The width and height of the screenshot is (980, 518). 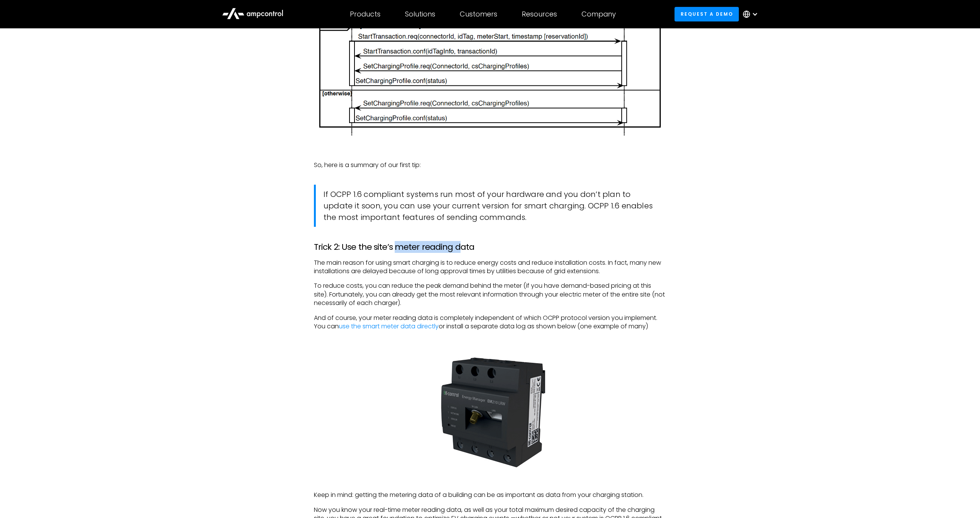 What do you see at coordinates (490, 267) in the screenshot?
I see `p: The main reason for using smart charging is to reduce energy costs and reduce installation costs....` at bounding box center [490, 267].